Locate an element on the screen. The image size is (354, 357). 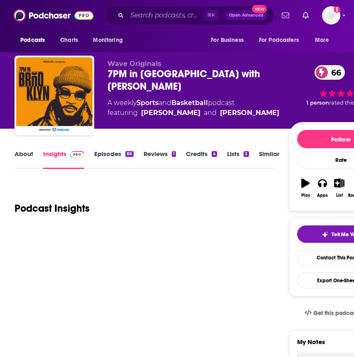
span: For Podcasters is located at coordinates (279, 40).